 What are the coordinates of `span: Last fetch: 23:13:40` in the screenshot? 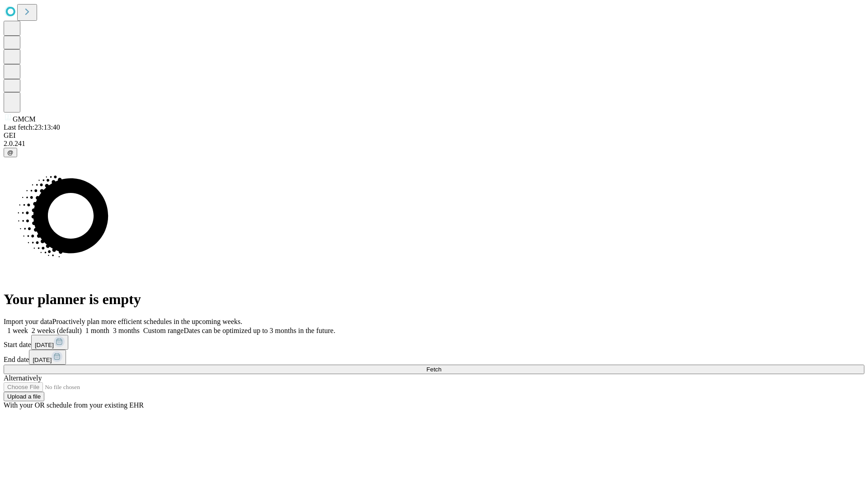 It's located at (32, 127).